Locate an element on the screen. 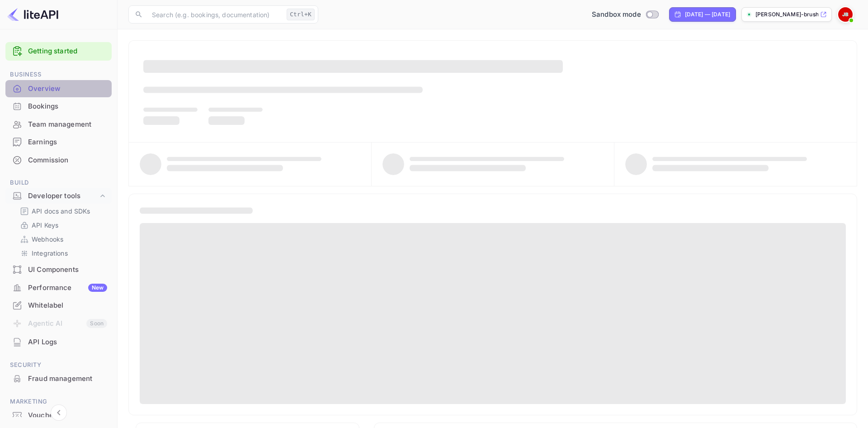 The height and width of the screenshot is (428, 868). a: Earnings is located at coordinates (58, 141).